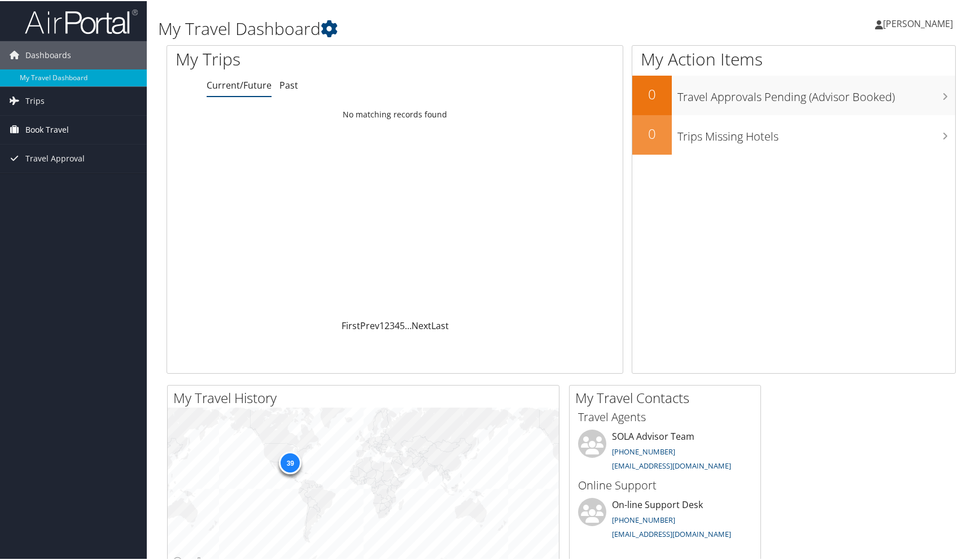 This screenshot has width=971, height=560. I want to click on h1: My Travel Dashboard, so click(426, 28).